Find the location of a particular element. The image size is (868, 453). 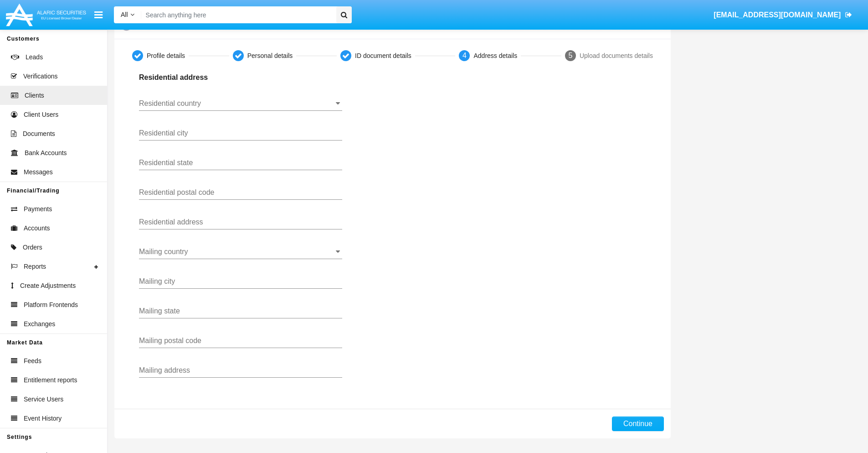

div: ID document details is located at coordinates (383, 56).